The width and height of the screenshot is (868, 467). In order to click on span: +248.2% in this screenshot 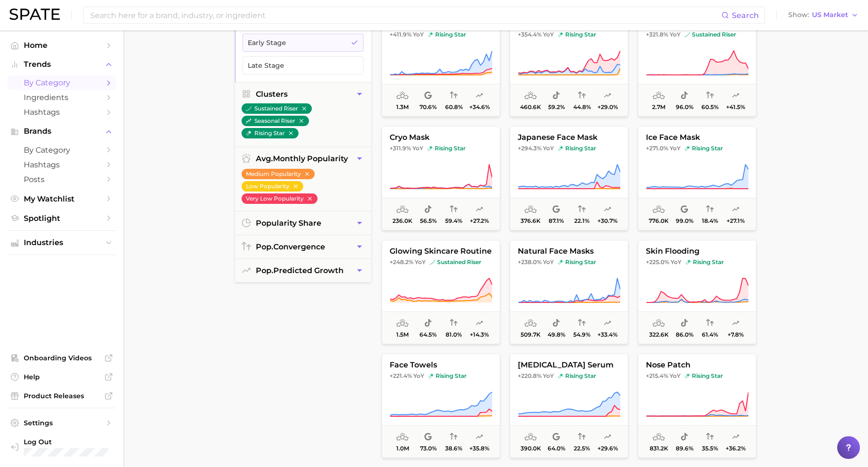, I will do `click(401, 261)`.